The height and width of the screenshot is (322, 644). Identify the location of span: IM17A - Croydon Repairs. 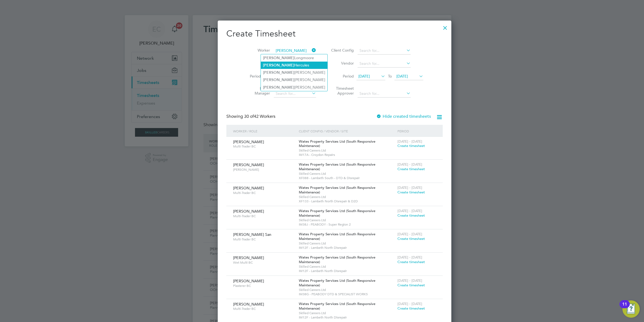
(347, 154).